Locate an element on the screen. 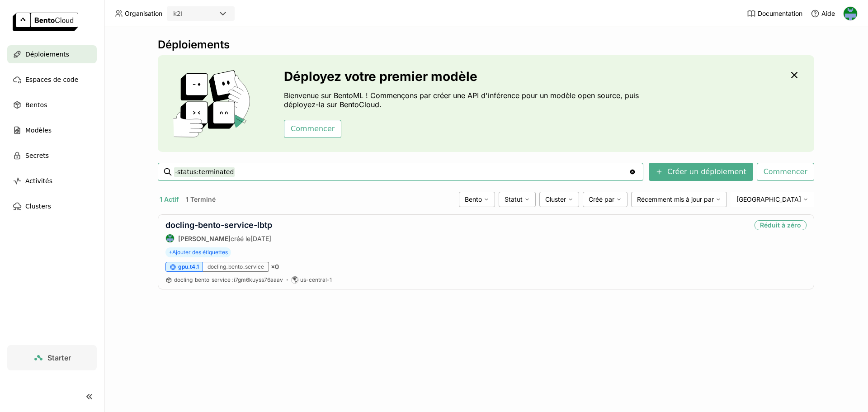  p: Bienvenue sur BentoML ! Commençons par créer une API d'inférence pour un modèle open source, puis... is located at coordinates (463, 100).